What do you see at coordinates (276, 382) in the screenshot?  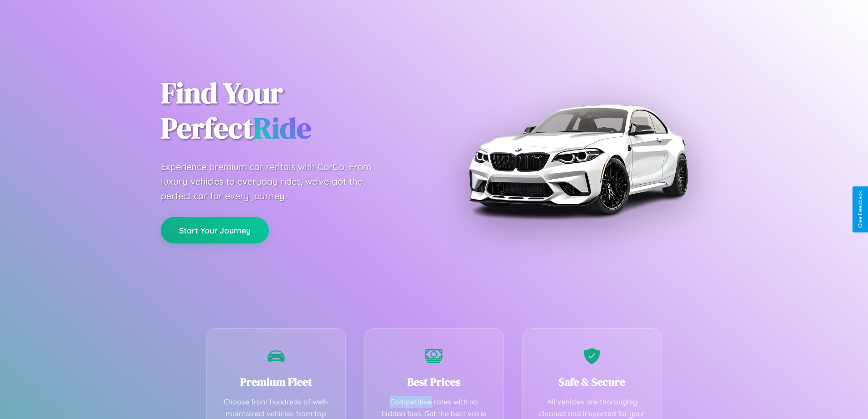 I see `h3: Premium Fleet` at bounding box center [276, 382].